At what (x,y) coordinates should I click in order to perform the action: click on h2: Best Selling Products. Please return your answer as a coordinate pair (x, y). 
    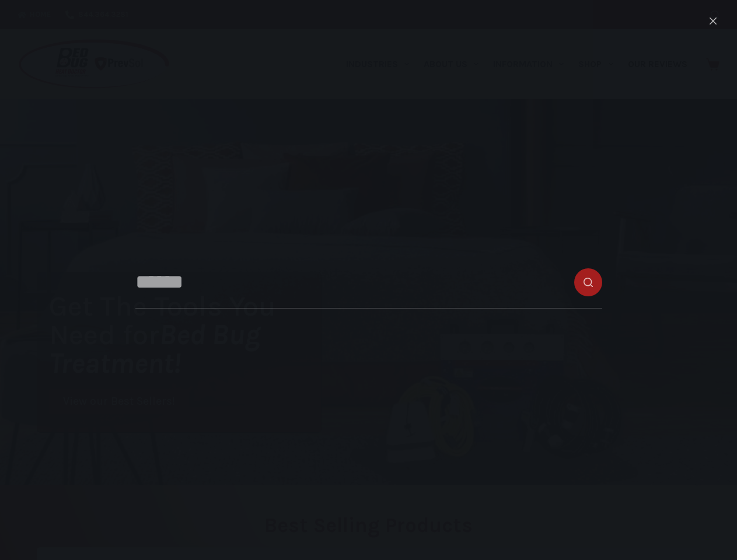
    Looking at the image, I should click on (368, 525).